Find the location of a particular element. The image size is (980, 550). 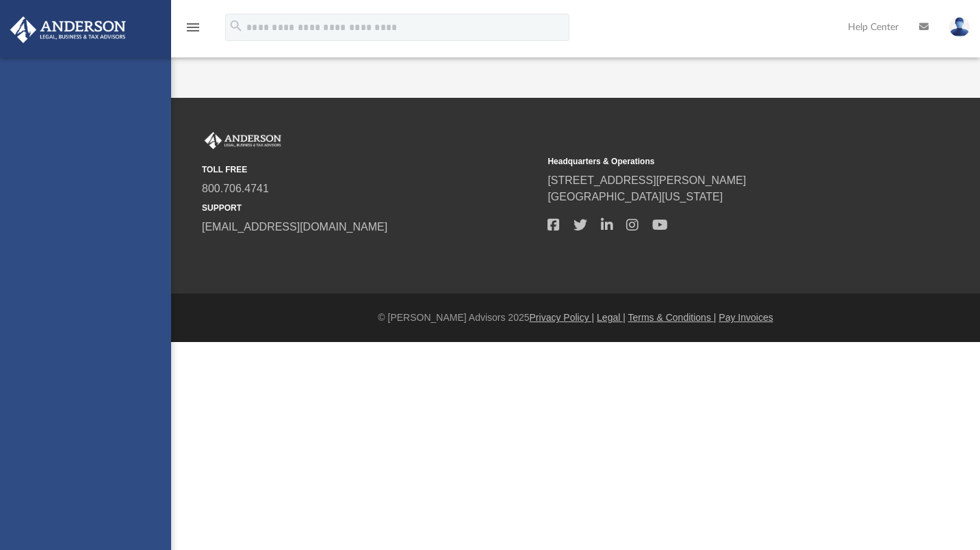

i: search is located at coordinates (236, 26).